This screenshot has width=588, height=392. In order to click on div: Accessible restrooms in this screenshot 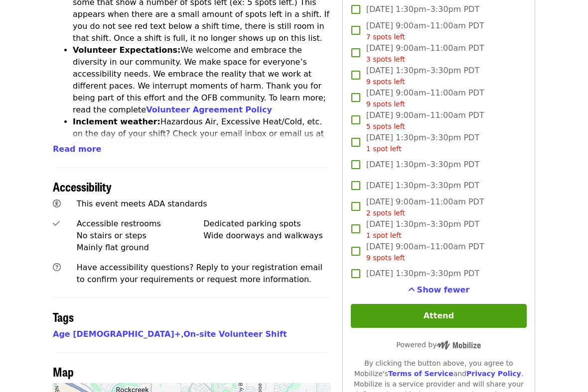, I will do `click(140, 224)`.